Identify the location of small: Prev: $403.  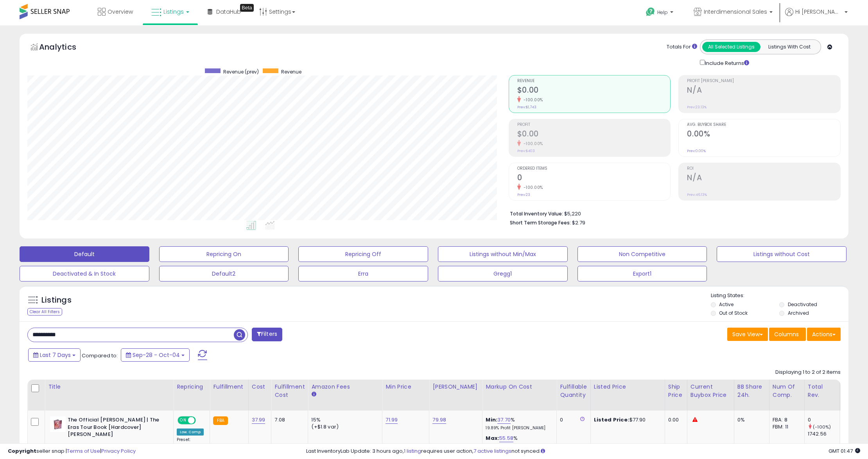
(526, 151).